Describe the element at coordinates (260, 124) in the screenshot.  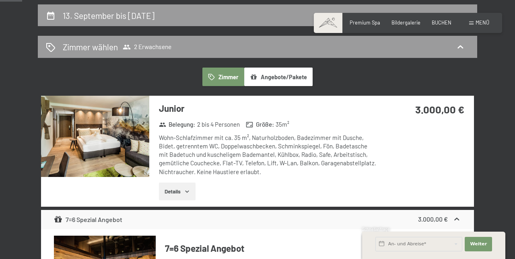
I see `strong: Größe :` at that location.